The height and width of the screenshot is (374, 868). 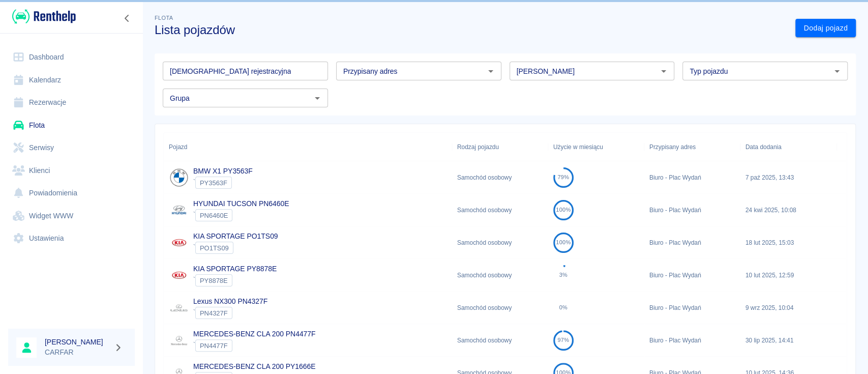 I want to click on div: 3%, so click(x=563, y=275).